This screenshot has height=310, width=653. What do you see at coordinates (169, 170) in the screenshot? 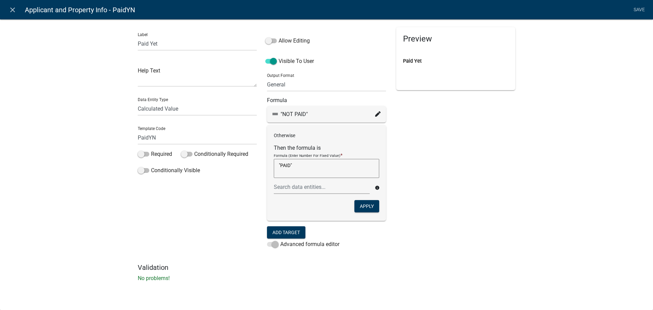
I see `label: Conditionally Visible` at bounding box center [169, 170].